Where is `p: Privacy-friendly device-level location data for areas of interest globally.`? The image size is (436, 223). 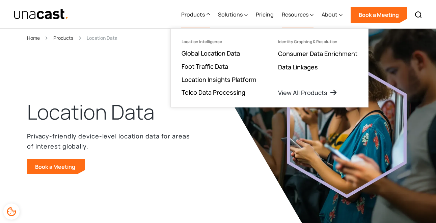 p: Privacy-friendly device-level location data for areas of interest globally. is located at coordinates (110, 141).